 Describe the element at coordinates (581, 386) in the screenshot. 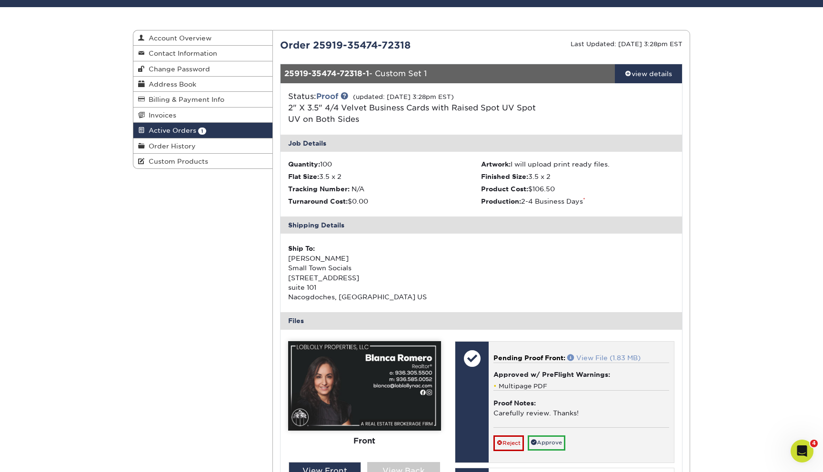

I see `li: Multipage PDF` at that location.